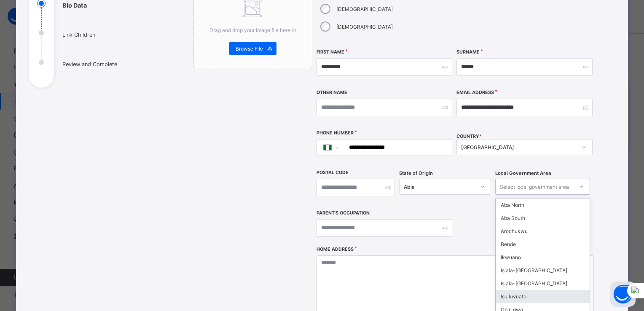 The width and height of the screenshot is (644, 311). What do you see at coordinates (543, 257) in the screenshot?
I see `div: Ikwuano` at bounding box center [543, 257].